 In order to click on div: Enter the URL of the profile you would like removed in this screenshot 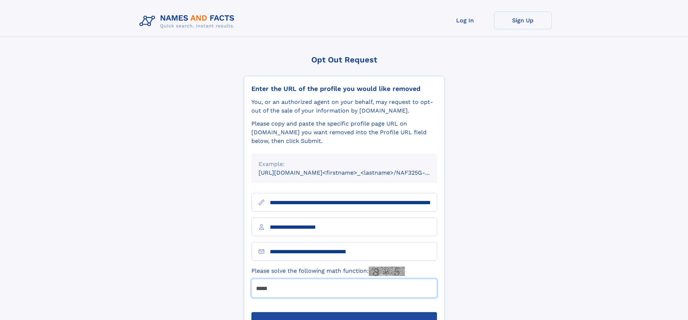, I will do `click(344, 89)`.